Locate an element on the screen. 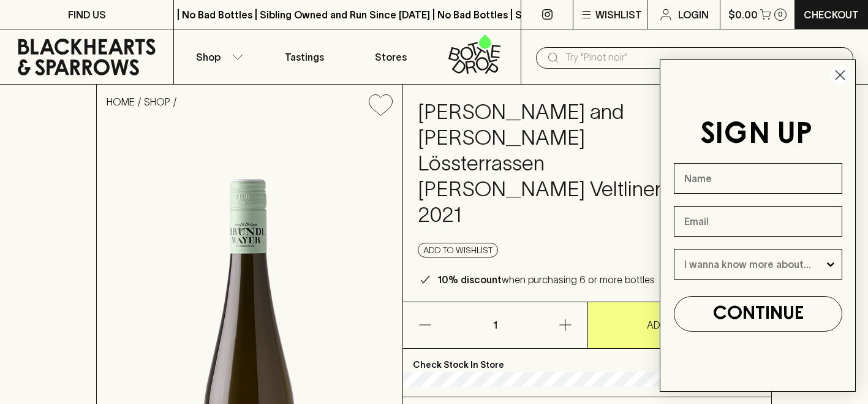  a: Stores is located at coordinates (390, 57).